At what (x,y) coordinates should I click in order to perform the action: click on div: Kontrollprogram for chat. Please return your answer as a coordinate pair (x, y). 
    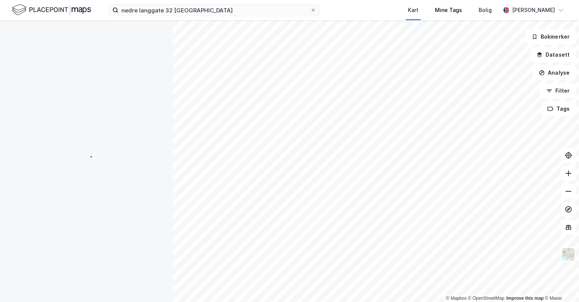
    Looking at the image, I should click on (560, 284).